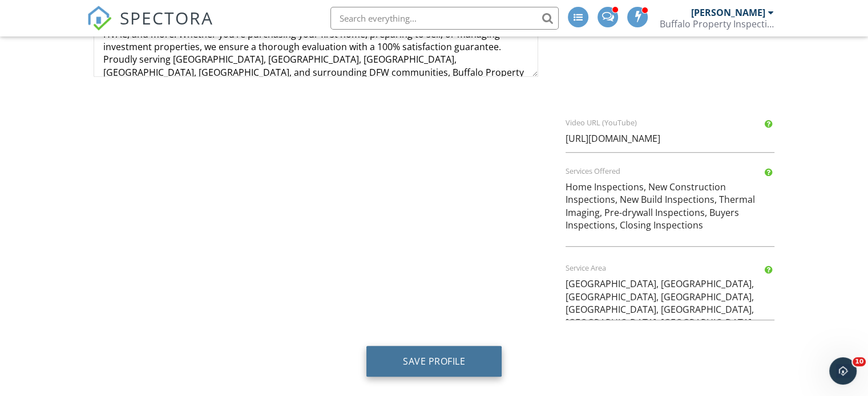  What do you see at coordinates (99, 19) in the screenshot?
I see `img: The Best Home Inspection Software - Spectora` at bounding box center [99, 19].